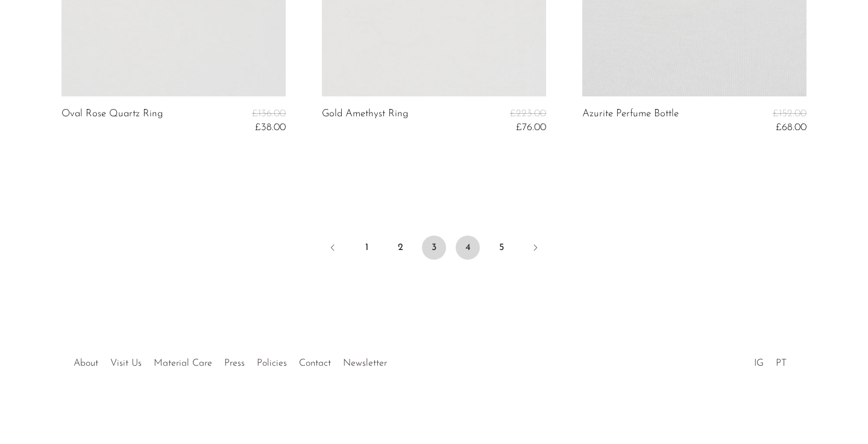 The width and height of the screenshot is (868, 444). I want to click on a: Contact, so click(314, 363).